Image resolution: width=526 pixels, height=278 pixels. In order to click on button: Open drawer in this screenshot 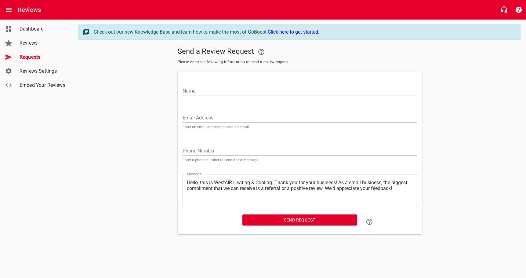, I will do `click(9, 10)`.